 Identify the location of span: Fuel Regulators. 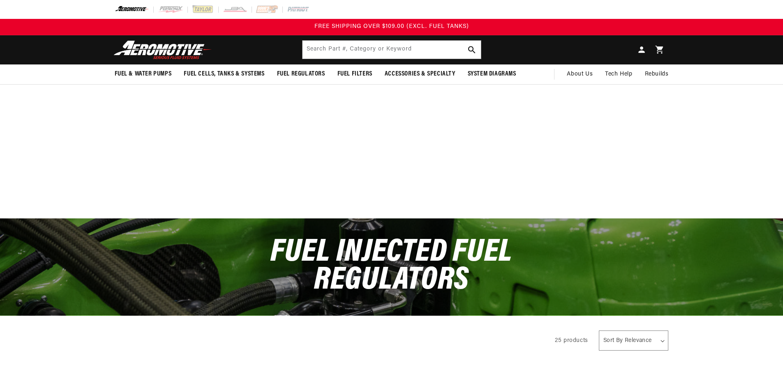
(301, 74).